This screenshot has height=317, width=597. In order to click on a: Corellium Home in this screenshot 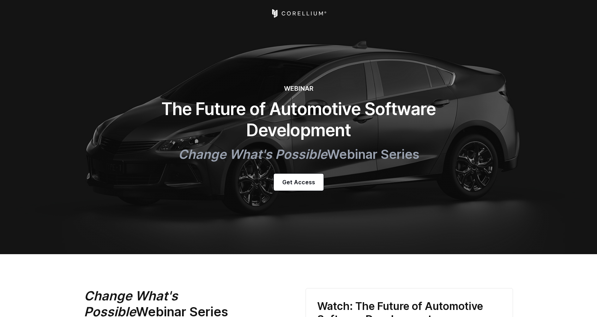, I will do `click(298, 13)`.